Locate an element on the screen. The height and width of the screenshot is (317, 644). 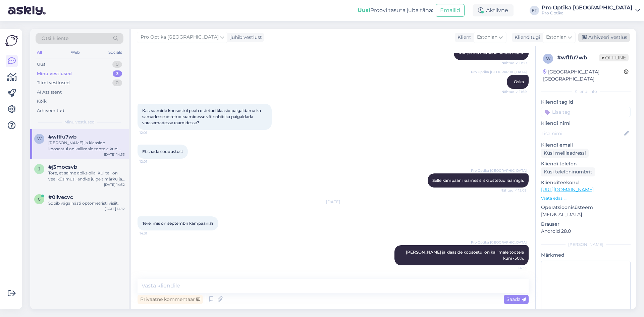
span: 0 is located at coordinates (39, 199).